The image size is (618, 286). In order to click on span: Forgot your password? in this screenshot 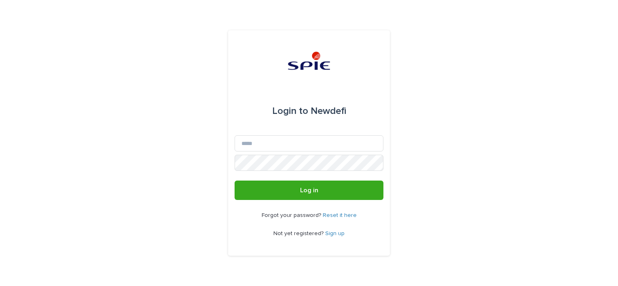, I will do `click(292, 216)`.